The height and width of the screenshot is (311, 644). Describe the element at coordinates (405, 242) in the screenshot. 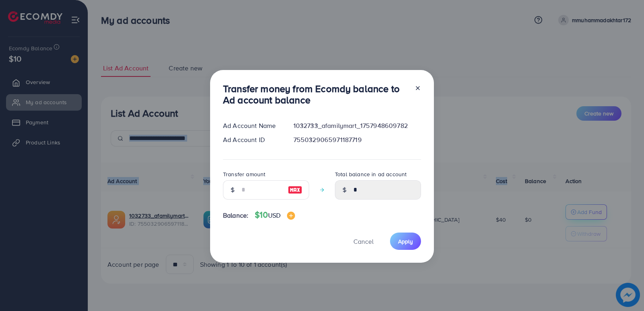

I see `span: Apply` at that location.